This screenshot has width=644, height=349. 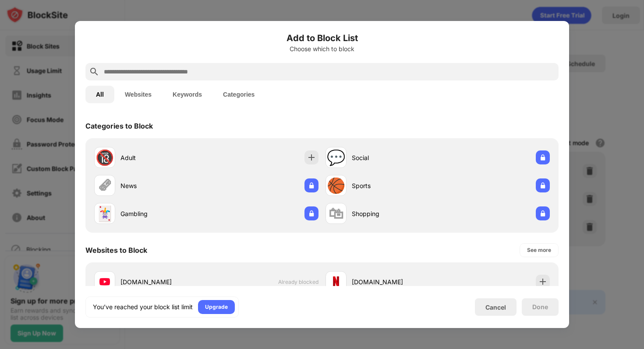 I want to click on button: Websites, so click(x=138, y=95).